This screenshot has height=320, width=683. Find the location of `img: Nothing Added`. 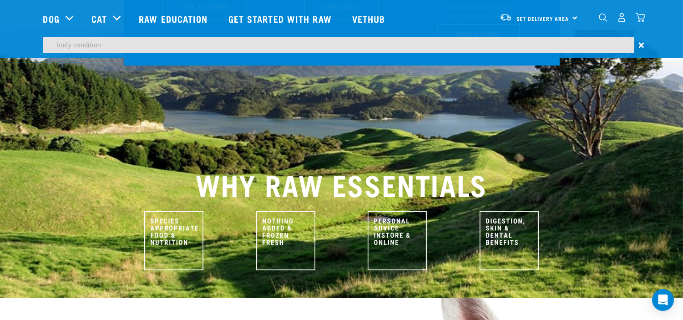

img: Nothing Added is located at coordinates (286, 241).